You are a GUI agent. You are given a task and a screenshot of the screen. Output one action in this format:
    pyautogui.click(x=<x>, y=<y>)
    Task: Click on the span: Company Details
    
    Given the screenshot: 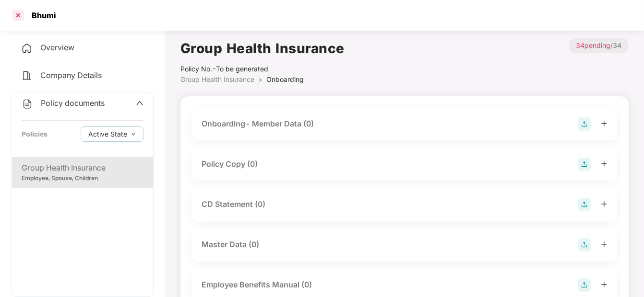 What is the action you would take?
    pyautogui.click(x=71, y=75)
    